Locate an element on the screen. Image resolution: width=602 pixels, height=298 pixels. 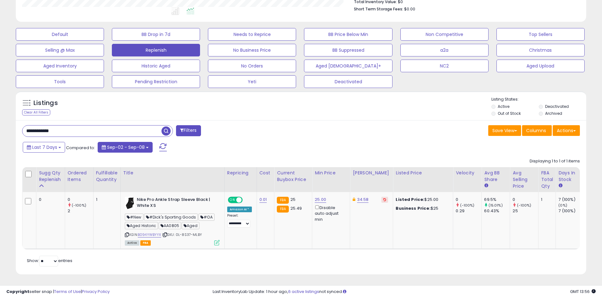
button: Actions is located at coordinates (566, 131).